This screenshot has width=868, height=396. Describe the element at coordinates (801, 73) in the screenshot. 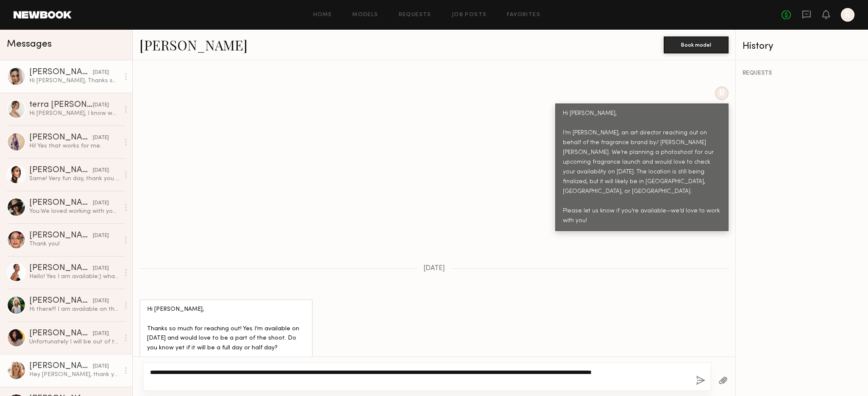

I see `div: REQUESTS` at that location.